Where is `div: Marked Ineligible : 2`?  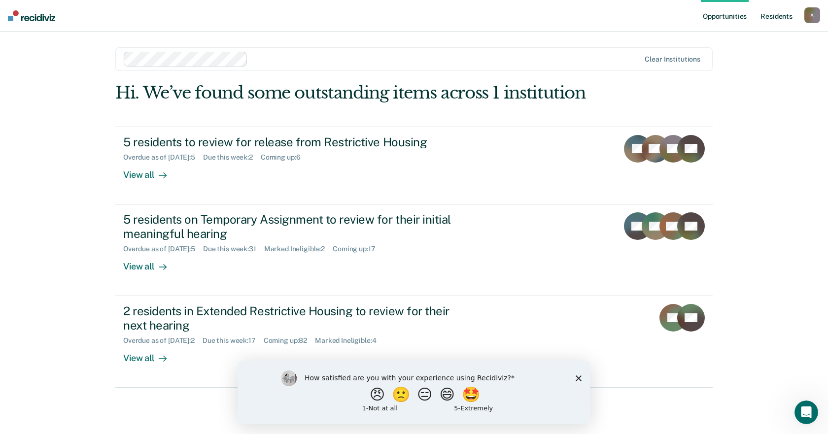
div: Marked Ineligible : 2 is located at coordinates (298, 249).